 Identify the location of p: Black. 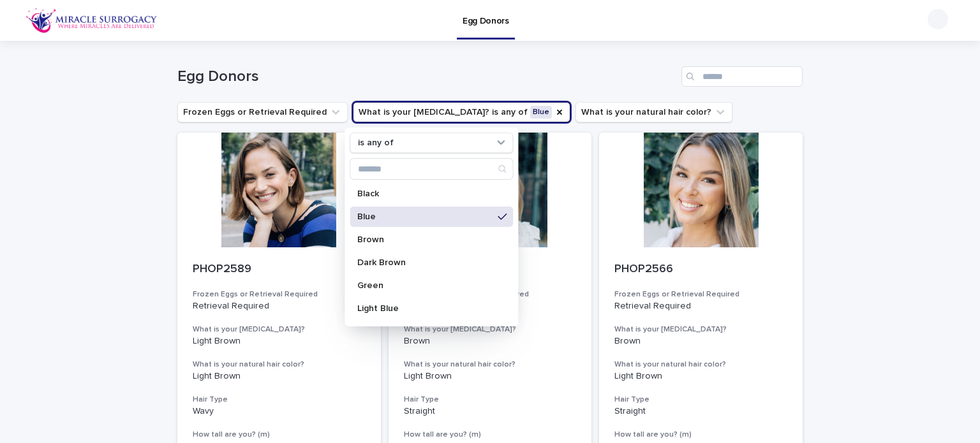
(425, 194).